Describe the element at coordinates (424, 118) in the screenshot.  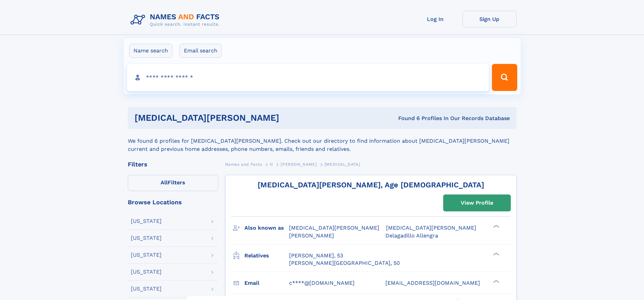
I see `div: Found 6 Profiles In Our Records Database` at that location.